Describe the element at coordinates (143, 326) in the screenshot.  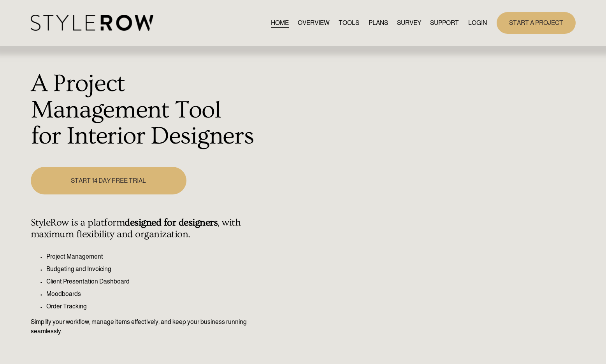
I see `p: Simplify your workflow, manage items effectively, and keep your business running seamlessly.` at that location.